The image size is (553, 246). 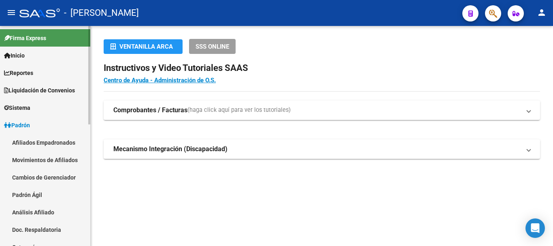 What do you see at coordinates (159, 80) in the screenshot?
I see `a: Centro de Ayuda - Administración de O.S.` at bounding box center [159, 80].